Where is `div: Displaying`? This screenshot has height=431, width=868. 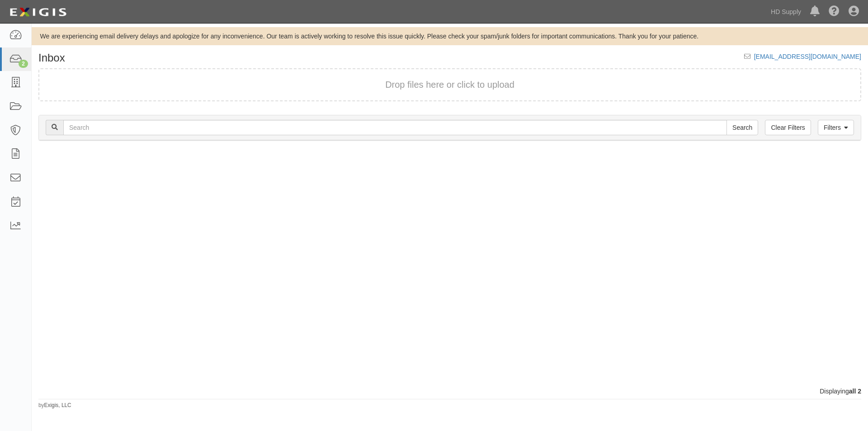
div: Displaying is located at coordinates (450, 392).